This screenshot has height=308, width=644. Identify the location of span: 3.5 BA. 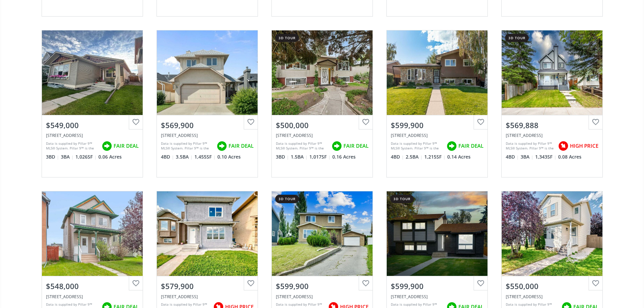
(184, 157).